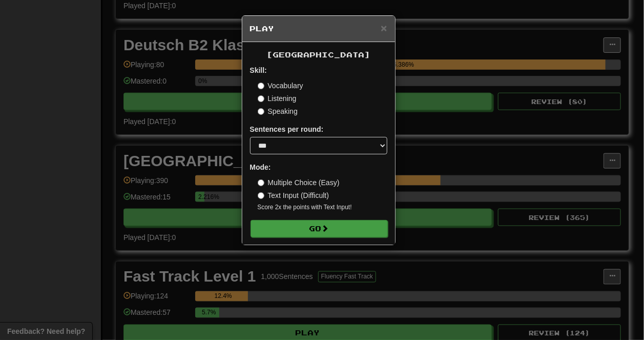 Image resolution: width=644 pixels, height=340 pixels. What do you see at coordinates (280, 86) in the screenshot?
I see `label: Vocabulary` at bounding box center [280, 86].